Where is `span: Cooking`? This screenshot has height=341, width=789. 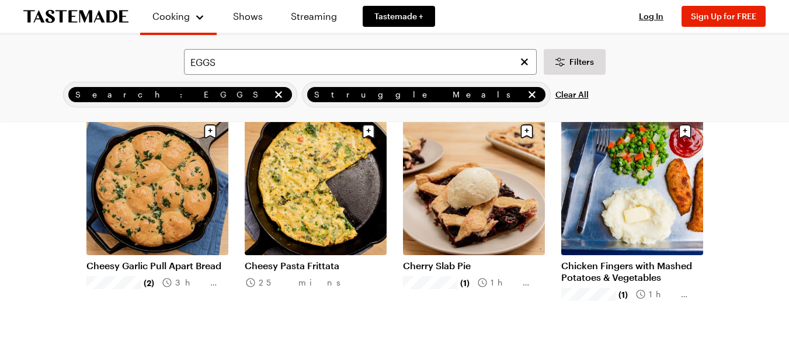
span: Cooking is located at coordinates (171, 16).